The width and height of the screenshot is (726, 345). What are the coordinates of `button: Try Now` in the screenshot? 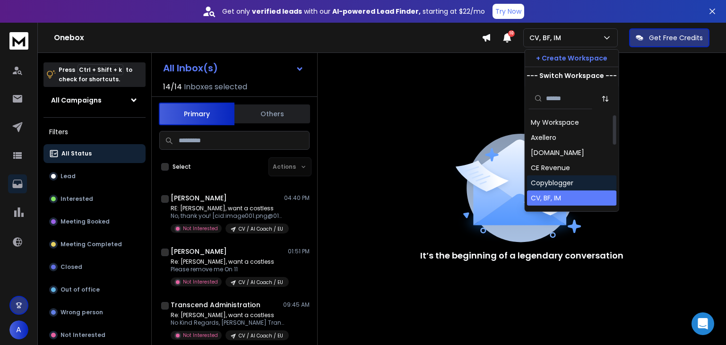 It's located at (508, 11).